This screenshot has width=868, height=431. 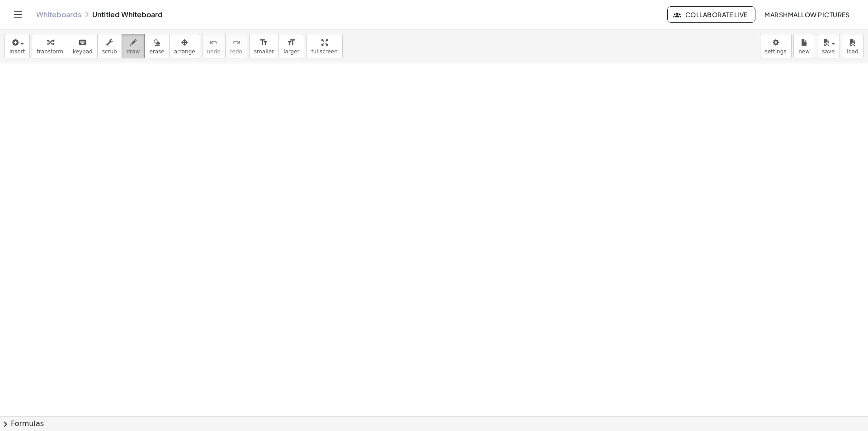 What do you see at coordinates (807, 14) in the screenshot?
I see `button: Marshmallow Pictures` at bounding box center [807, 14].